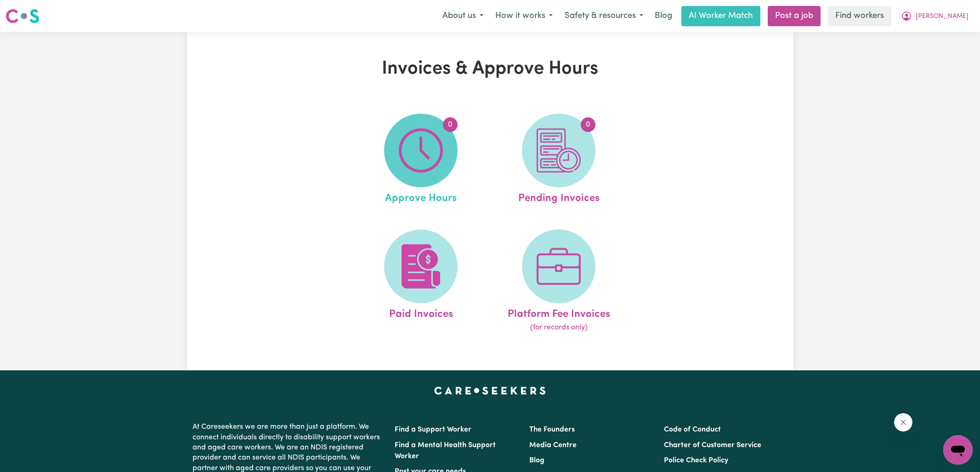  What do you see at coordinates (559, 197) in the screenshot?
I see `span: Pending Invoices` at bounding box center [559, 197].